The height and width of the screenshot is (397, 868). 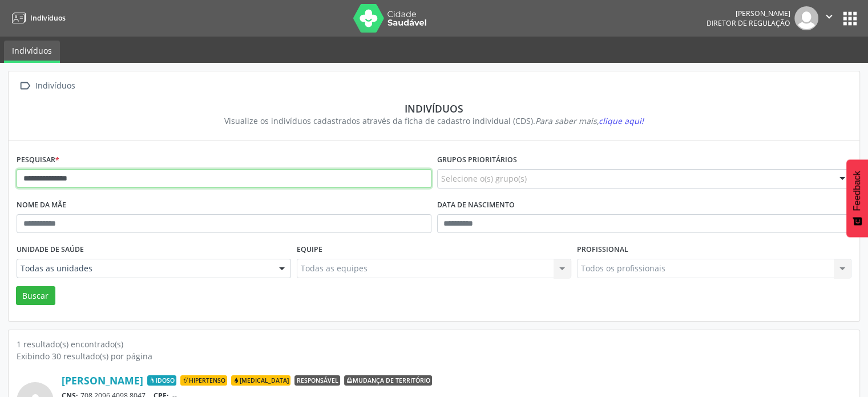 I want to click on span: clique aqui!, so click(x=621, y=121).